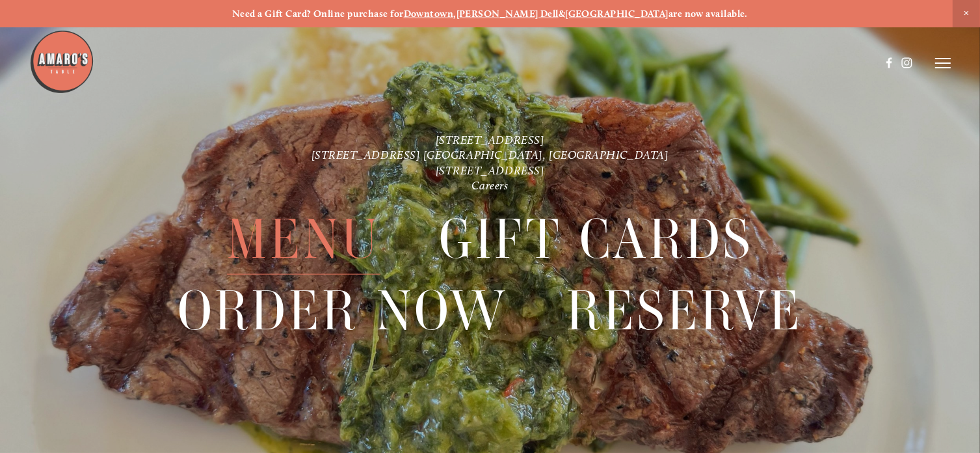  What do you see at coordinates (596, 238) in the screenshot?
I see `a: Gift Cards` at bounding box center [596, 238].